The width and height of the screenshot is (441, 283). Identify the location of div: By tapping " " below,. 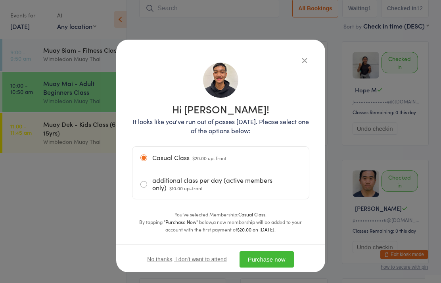
(221, 226).